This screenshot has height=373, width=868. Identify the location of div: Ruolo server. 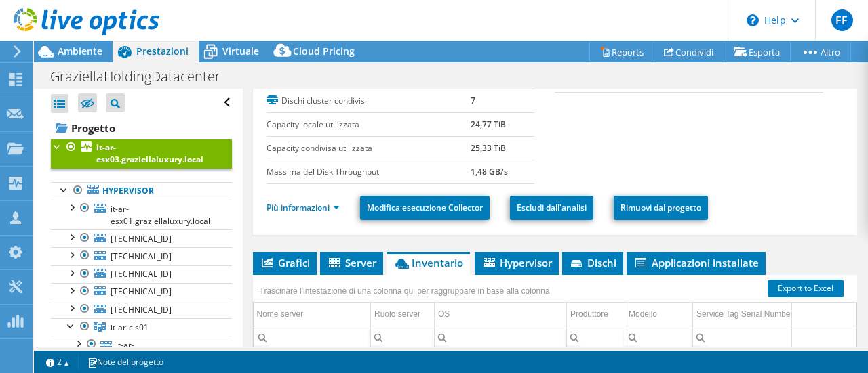
(397, 315).